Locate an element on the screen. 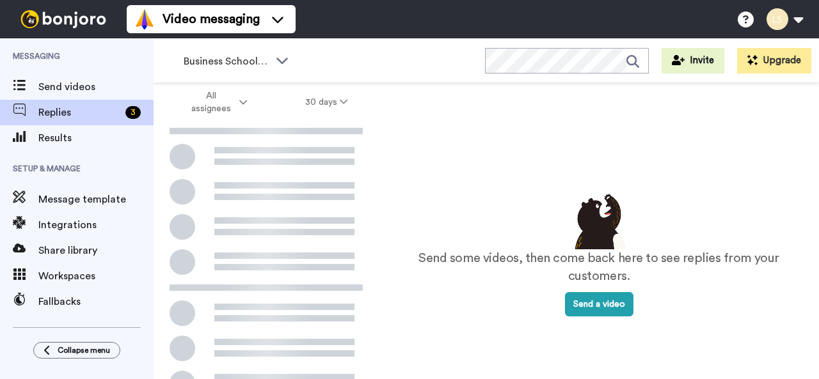 This screenshot has height=379, width=819. span: Integrations is located at coordinates (96, 225).